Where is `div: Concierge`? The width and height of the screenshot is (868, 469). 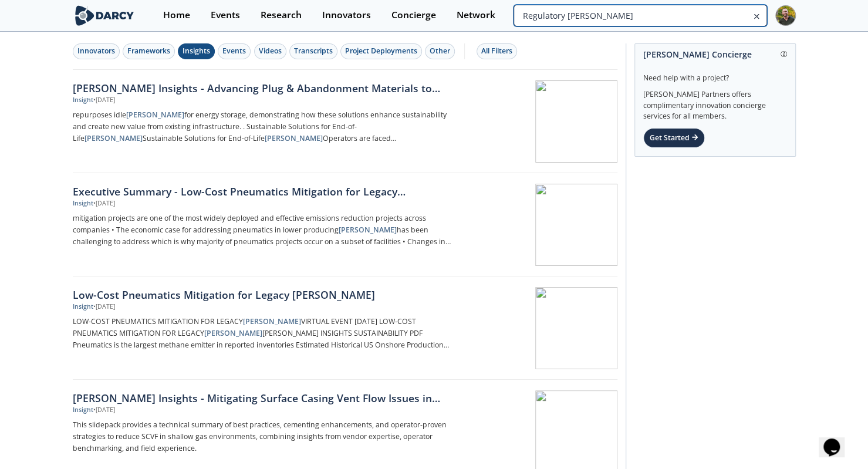
div: Concierge is located at coordinates (414, 15).